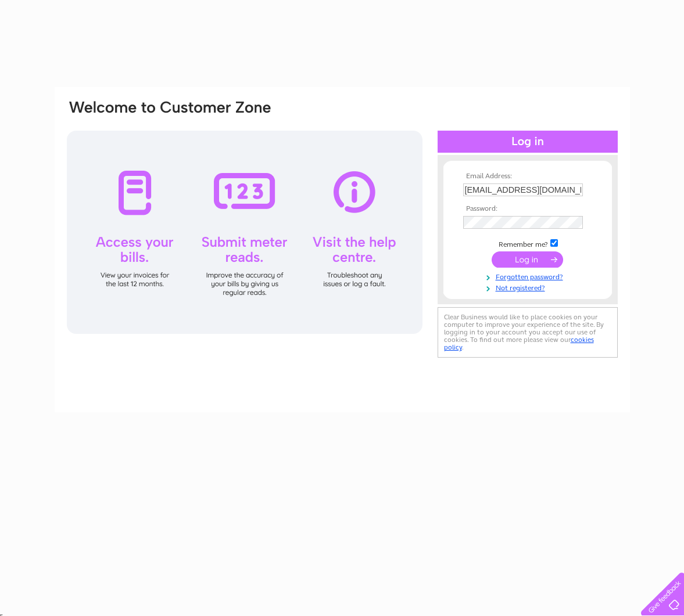 The image size is (684, 616). I want to click on a: Not registered?, so click(529, 287).